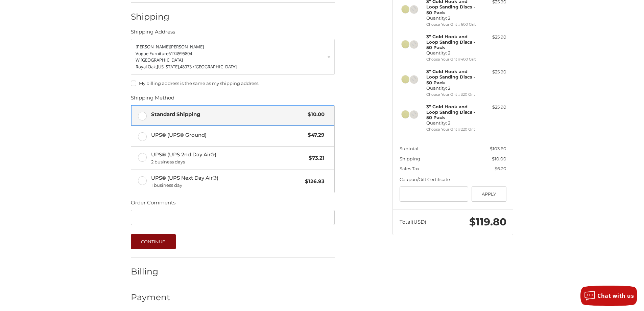 This screenshot has width=644, height=311. I want to click on span: 2 business days, so click(228, 162).